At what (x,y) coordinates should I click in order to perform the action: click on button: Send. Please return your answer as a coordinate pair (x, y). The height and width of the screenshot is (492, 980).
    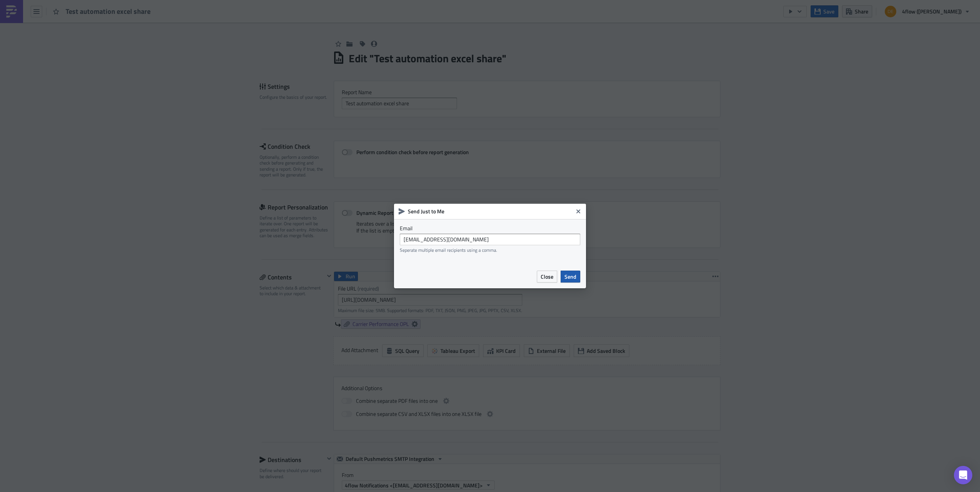
    Looking at the image, I should click on (570, 276).